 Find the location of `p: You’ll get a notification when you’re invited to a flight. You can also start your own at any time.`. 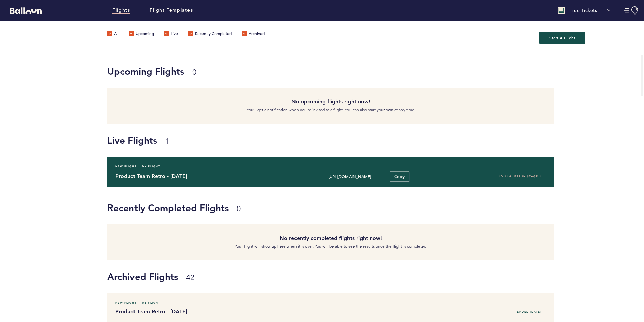

p: You’ll get a notification when you’re invited to a flight. You can also start your own at any time. is located at coordinates (331, 110).